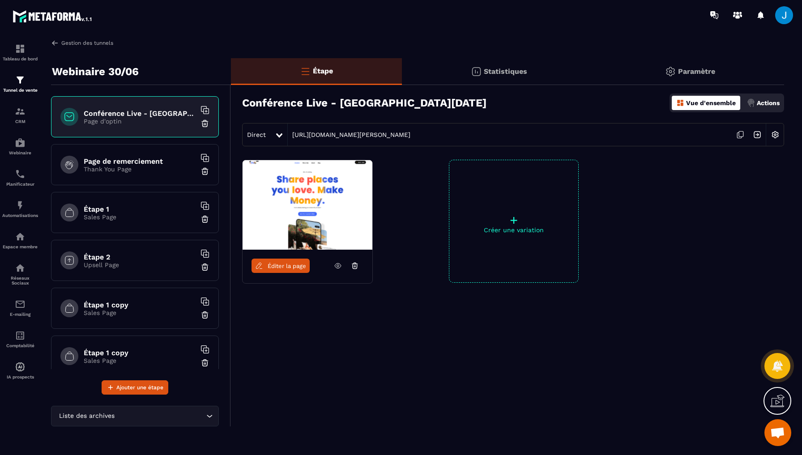 This screenshot has height=455, width=802. Describe the element at coordinates (758, 135) in the screenshot. I see `img: arrow-next.bcc2205e.svg` at that location.